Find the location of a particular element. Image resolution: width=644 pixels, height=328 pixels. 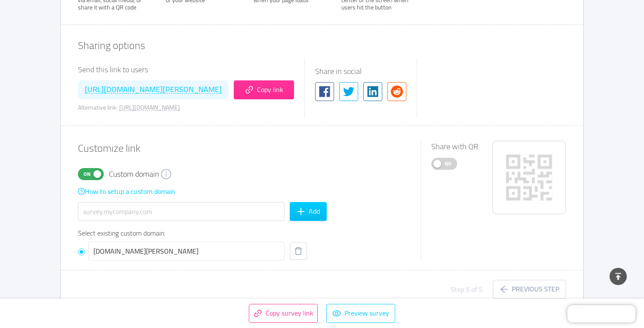

span: No is located at coordinates (448, 164).